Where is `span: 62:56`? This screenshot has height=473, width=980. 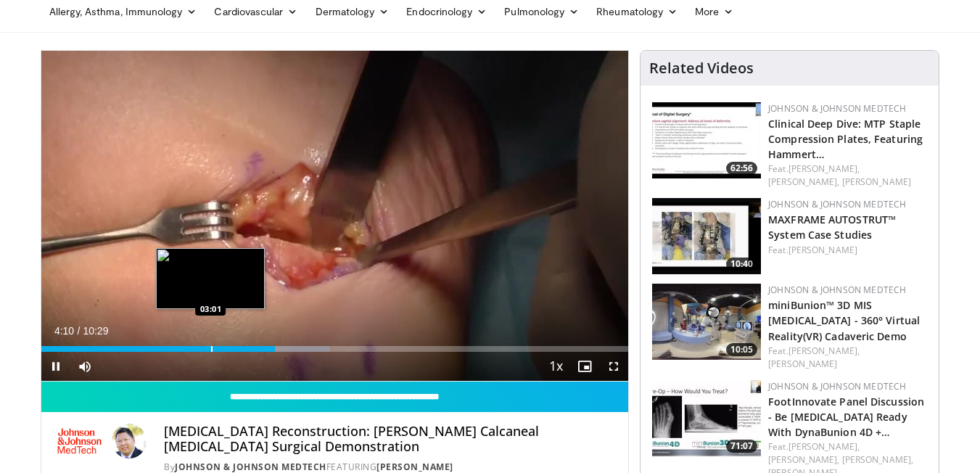 span: 62:56 is located at coordinates (742, 168).